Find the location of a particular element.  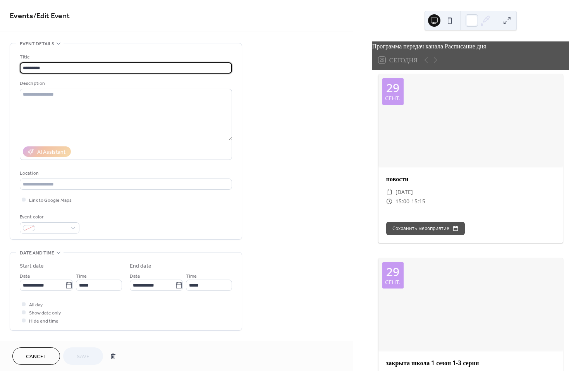

span: 15:15 is located at coordinates (418, 201).